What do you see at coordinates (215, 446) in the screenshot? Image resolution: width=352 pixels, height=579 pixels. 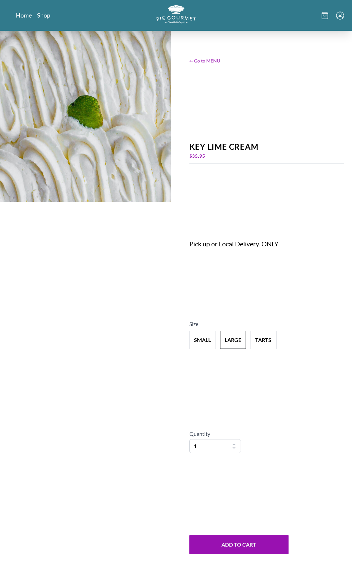 I see `select: Quantity` at bounding box center [215, 446].